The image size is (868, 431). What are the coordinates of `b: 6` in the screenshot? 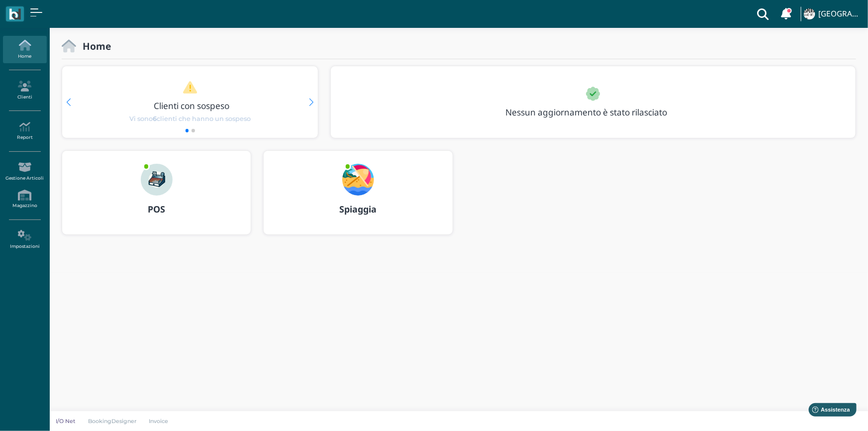 It's located at (155, 119).